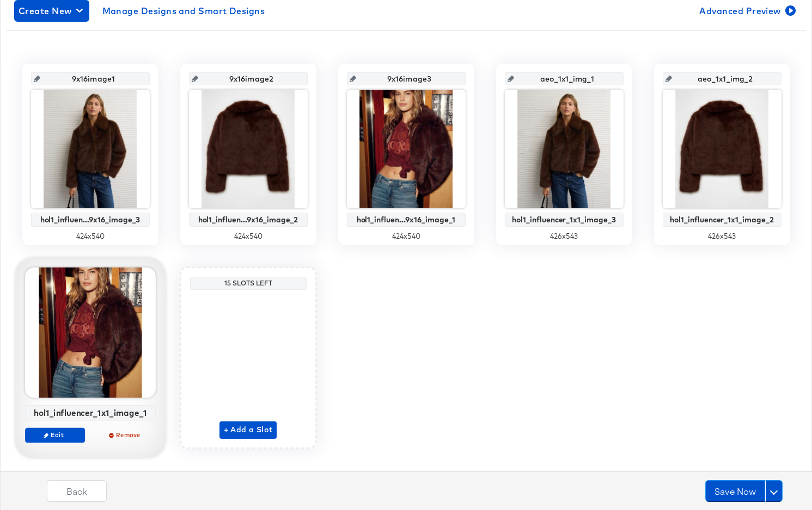 Image resolution: width=812 pixels, height=510 pixels. I want to click on span: Remove, so click(125, 434).